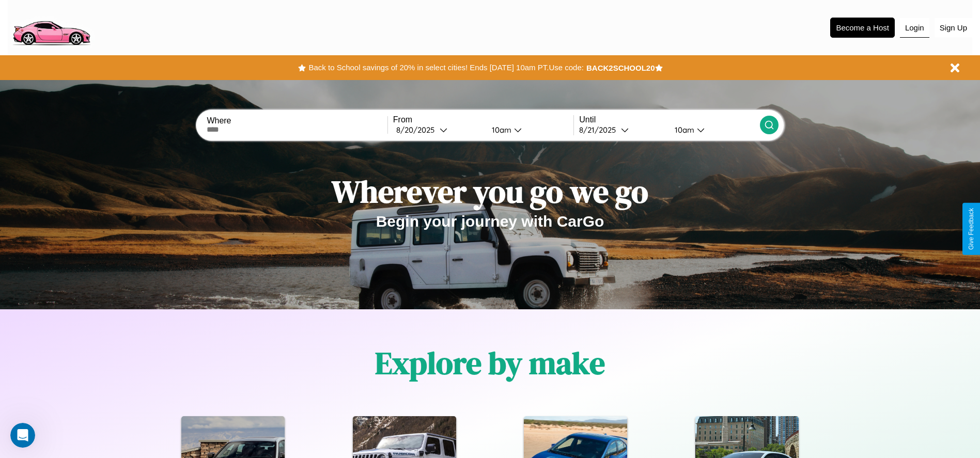 The image size is (980, 458). I want to click on div: 8 / 21 / 2025, so click(600, 129).